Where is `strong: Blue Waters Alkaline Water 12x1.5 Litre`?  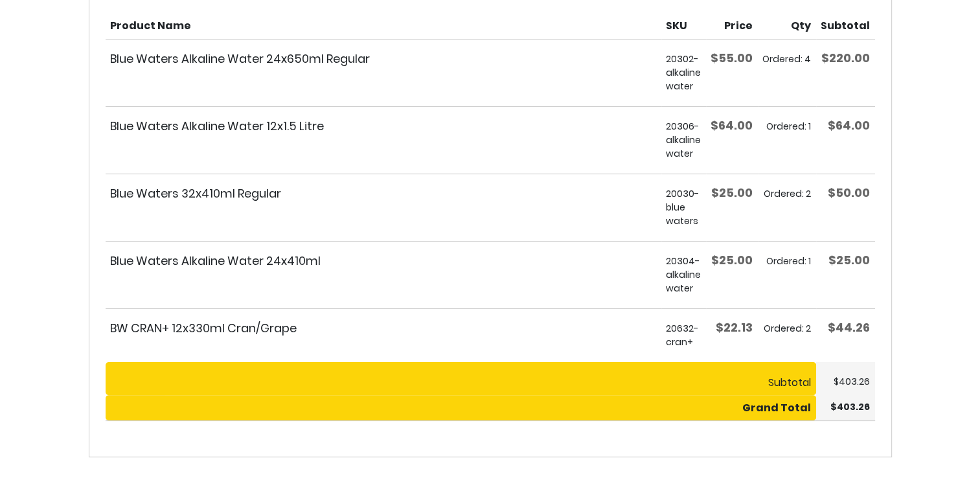 strong: Blue Waters Alkaline Water 12x1.5 Litre is located at coordinates (382, 125).